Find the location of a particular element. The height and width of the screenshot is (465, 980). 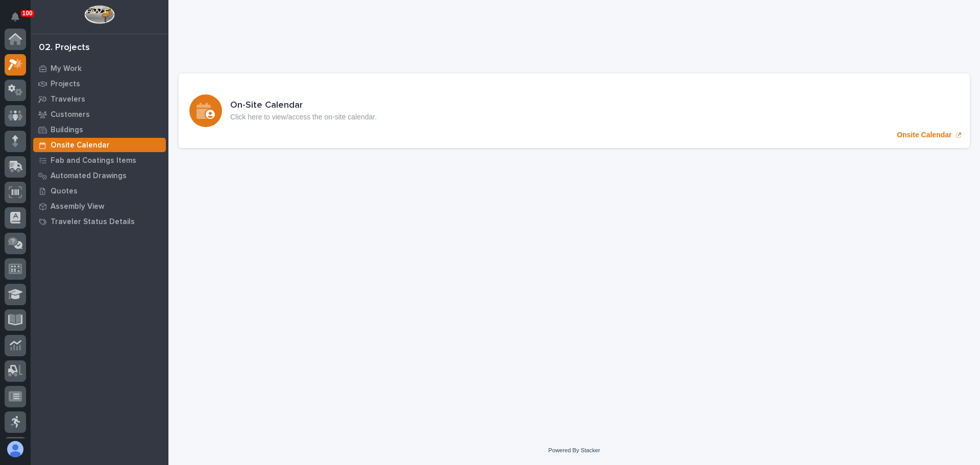

p: Fab and Coatings Items is located at coordinates (93, 160).